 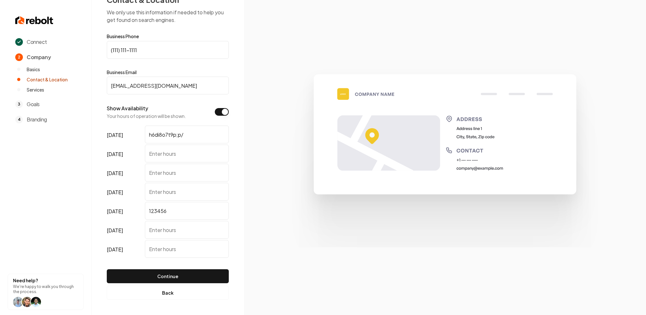 What do you see at coordinates (168, 36) in the screenshot?
I see `label: Business Phone` at bounding box center [168, 36].